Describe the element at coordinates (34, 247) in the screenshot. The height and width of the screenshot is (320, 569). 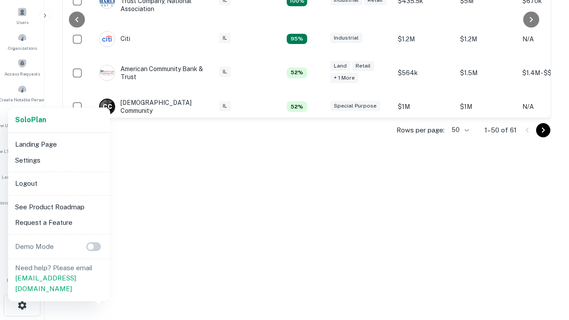
I see `p: Demo Mode` at that location.